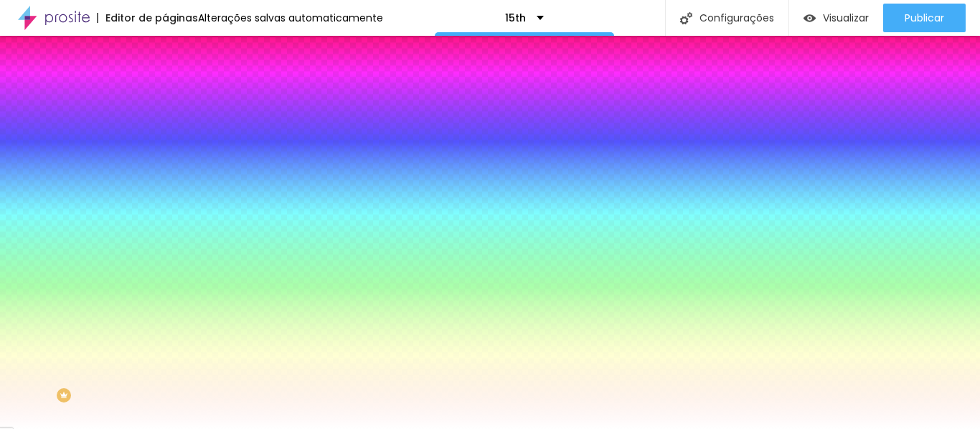 The width and height of the screenshot is (980, 429). Describe the element at coordinates (835, 18) in the screenshot. I see `button: Visualizar` at that location.